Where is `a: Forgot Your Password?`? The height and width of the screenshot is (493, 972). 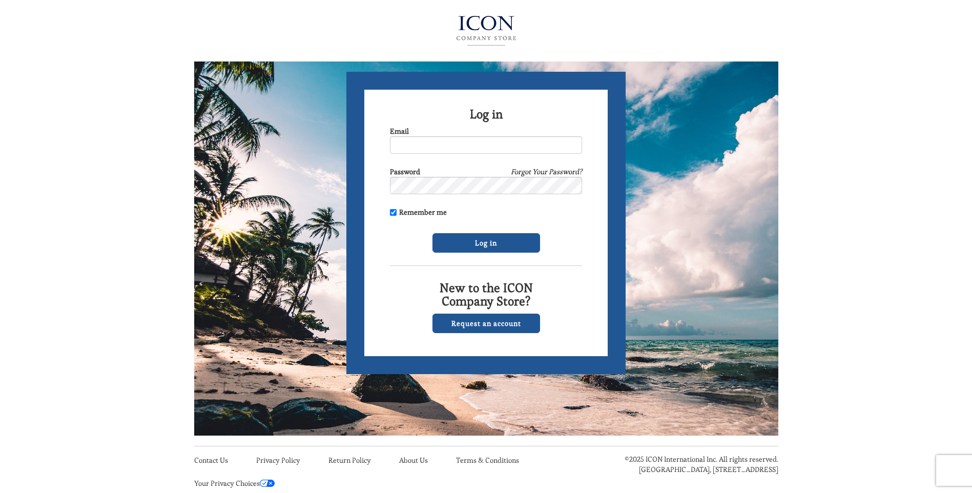
a: Forgot Your Password? is located at coordinates (546, 172).